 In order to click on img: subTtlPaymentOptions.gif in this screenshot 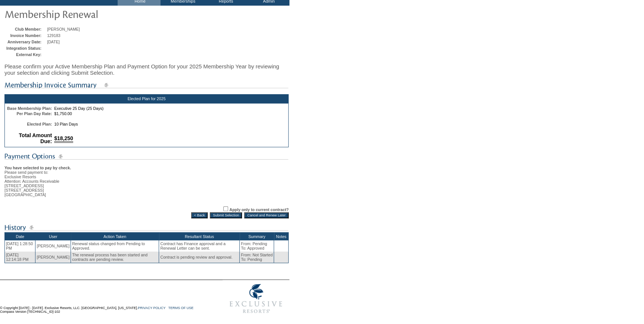, I will do `click(146, 156)`.